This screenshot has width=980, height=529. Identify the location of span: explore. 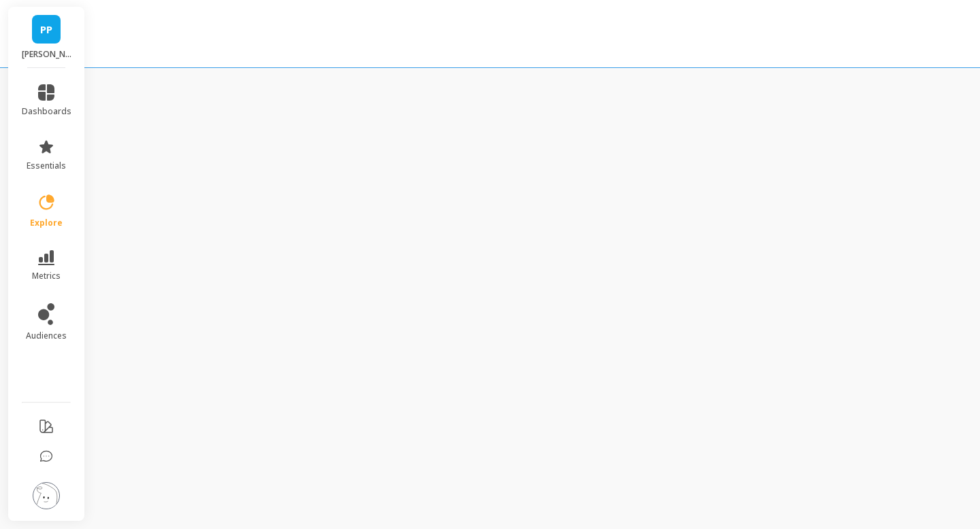
(46, 223).